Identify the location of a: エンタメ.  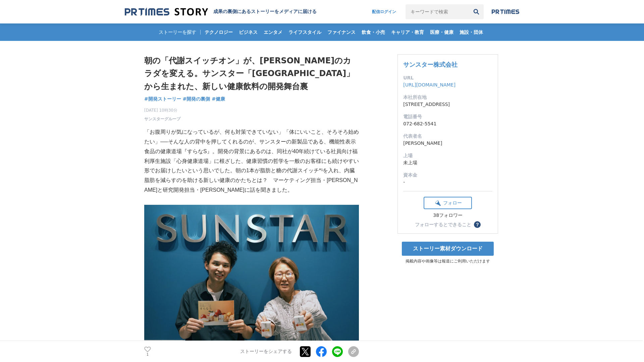
(273, 32).